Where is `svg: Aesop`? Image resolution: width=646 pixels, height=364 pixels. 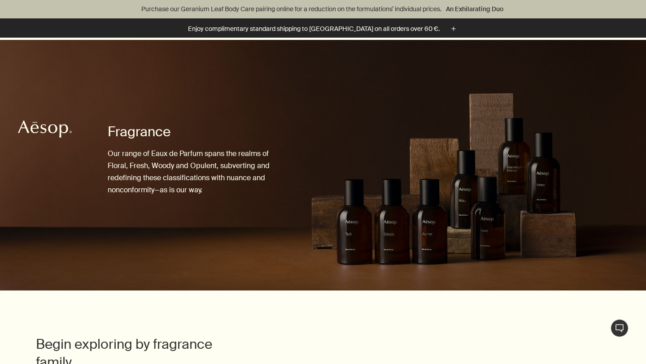 svg: Aesop is located at coordinates (45, 129).